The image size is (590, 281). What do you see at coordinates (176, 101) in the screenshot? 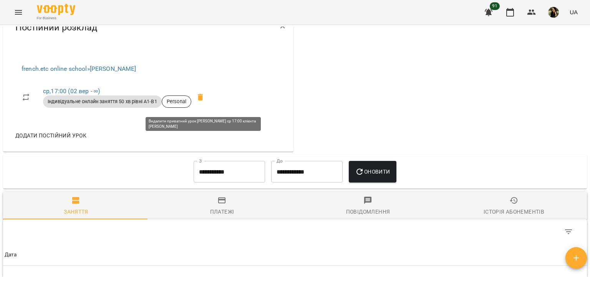
I see `span: Personal` at bounding box center [176, 101].